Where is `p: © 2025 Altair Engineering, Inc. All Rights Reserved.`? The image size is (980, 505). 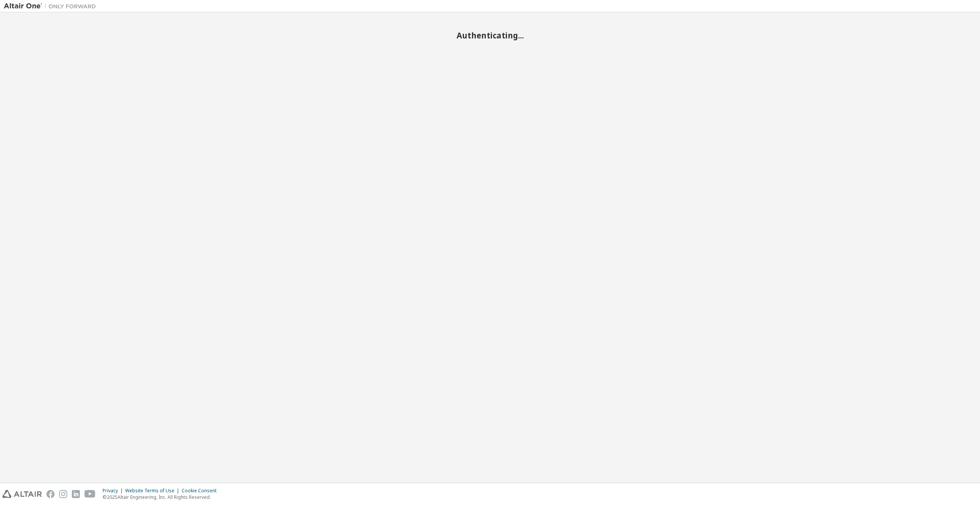 p: © 2025 Altair Engineering, Inc. All Rights Reserved. is located at coordinates (162, 497).